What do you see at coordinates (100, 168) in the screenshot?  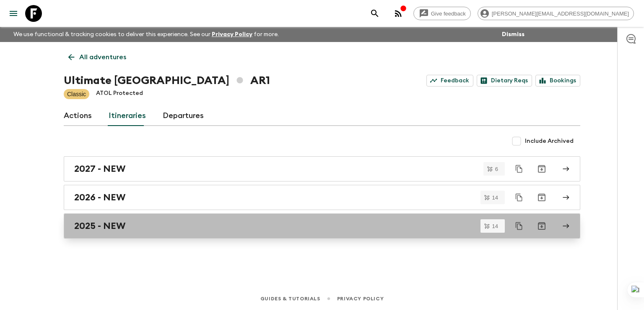 I see `h2: 2027 - NEW` at bounding box center [100, 168].